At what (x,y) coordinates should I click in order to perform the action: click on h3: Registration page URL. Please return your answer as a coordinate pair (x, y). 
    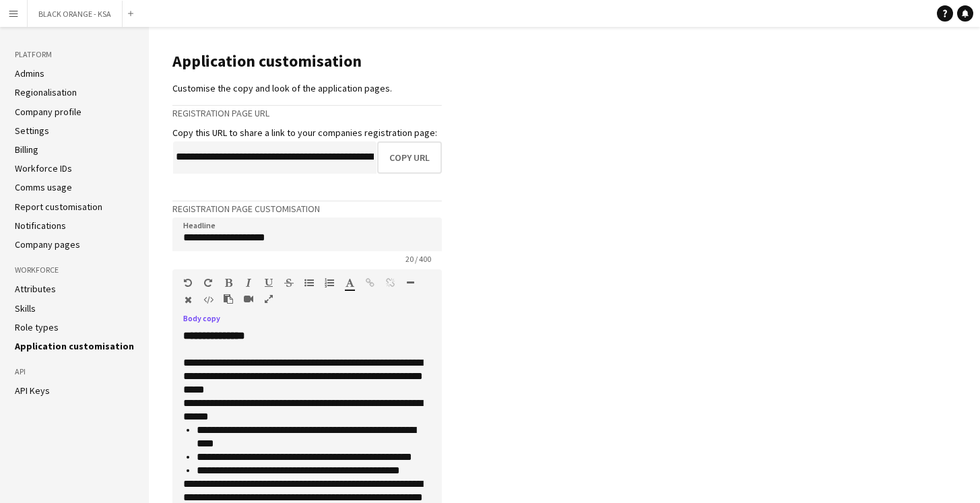
    Looking at the image, I should click on (307, 113).